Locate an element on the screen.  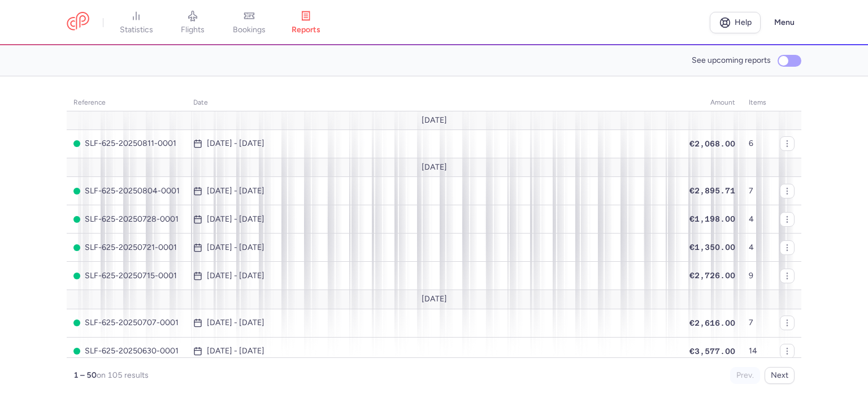
span: Help is located at coordinates (743, 22).